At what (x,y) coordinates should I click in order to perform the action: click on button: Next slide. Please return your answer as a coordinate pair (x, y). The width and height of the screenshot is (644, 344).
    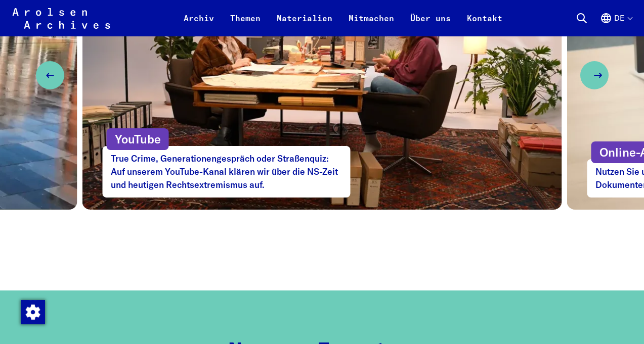
    Looking at the image, I should click on (594, 75).